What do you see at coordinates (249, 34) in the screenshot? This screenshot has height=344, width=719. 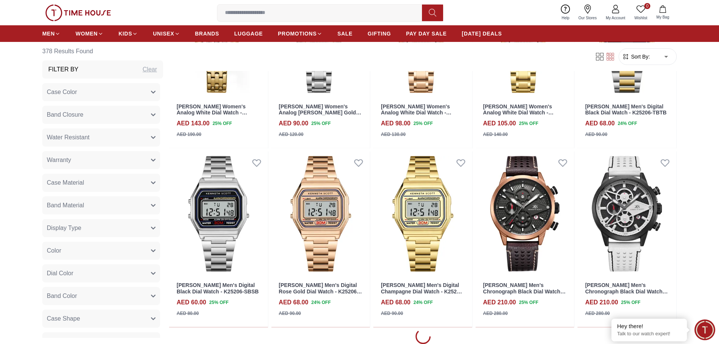 I see `a: LUGGAGE` at bounding box center [249, 34].